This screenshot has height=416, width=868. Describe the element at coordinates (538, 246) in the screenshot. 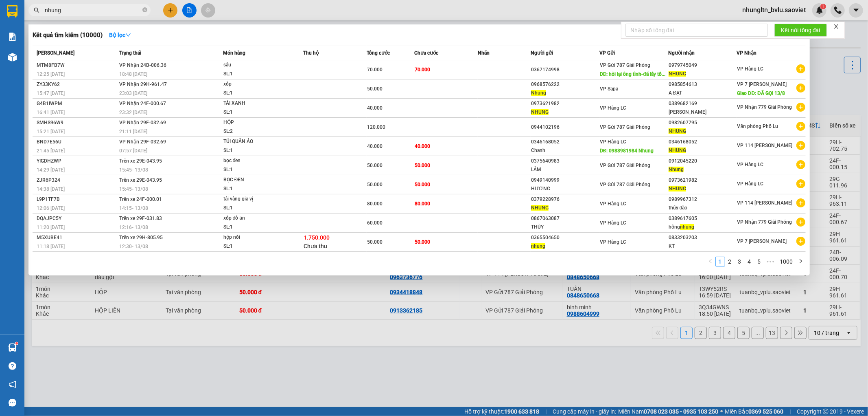

I see `span: nhung` at that location.